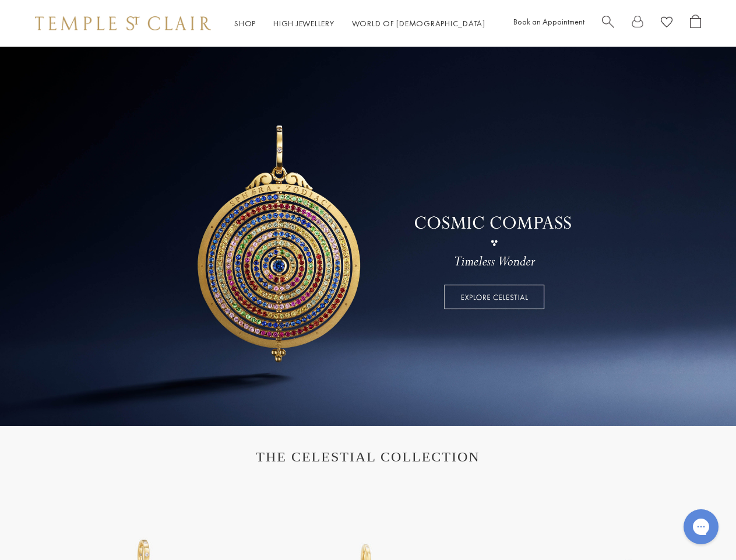 The width and height of the screenshot is (736, 560). I want to click on a: ShopShop, so click(244, 24).